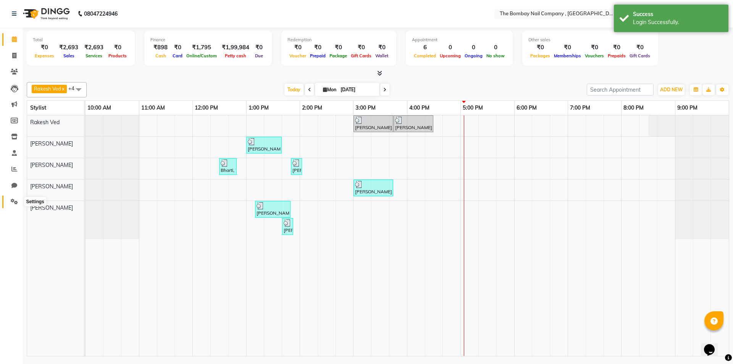 Image resolution: width=733 pixels, height=364 pixels. What do you see at coordinates (153, 108) in the screenshot?
I see `a: 11:00 AM` at bounding box center [153, 108].